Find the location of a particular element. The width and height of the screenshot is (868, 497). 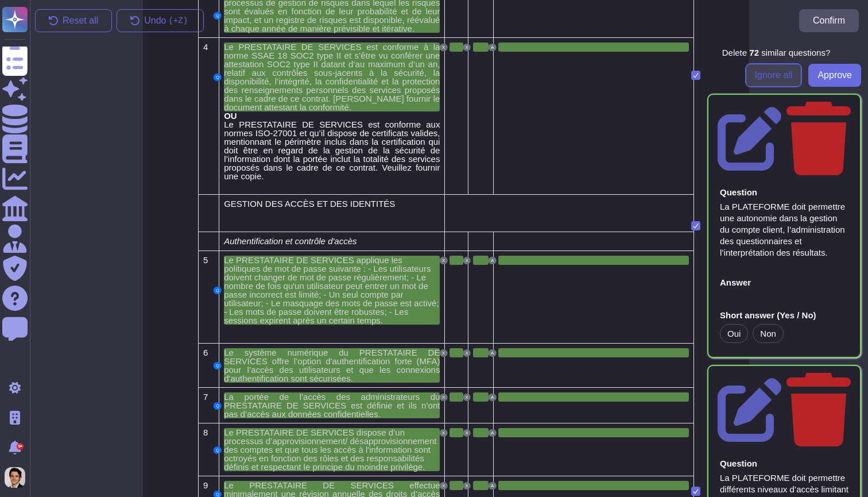

kbd: ( +Z) is located at coordinates (179, 21).